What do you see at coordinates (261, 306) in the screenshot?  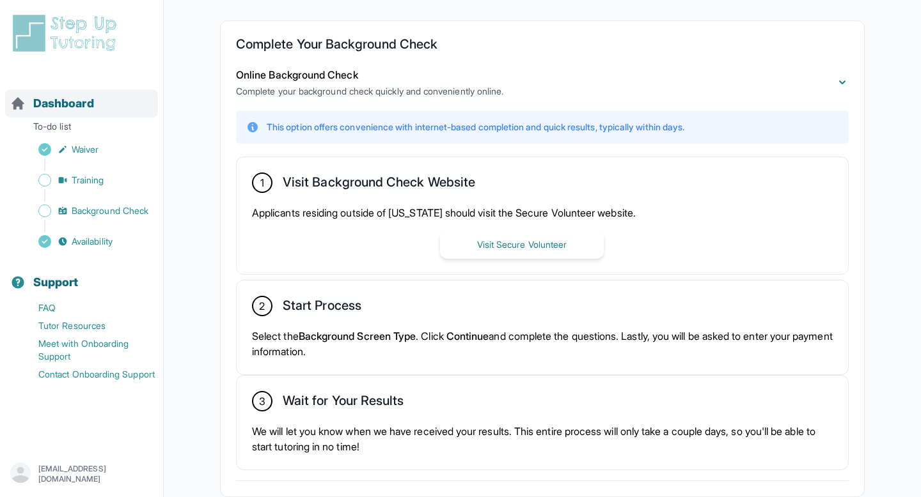 I see `span: 2` at bounding box center [261, 306].